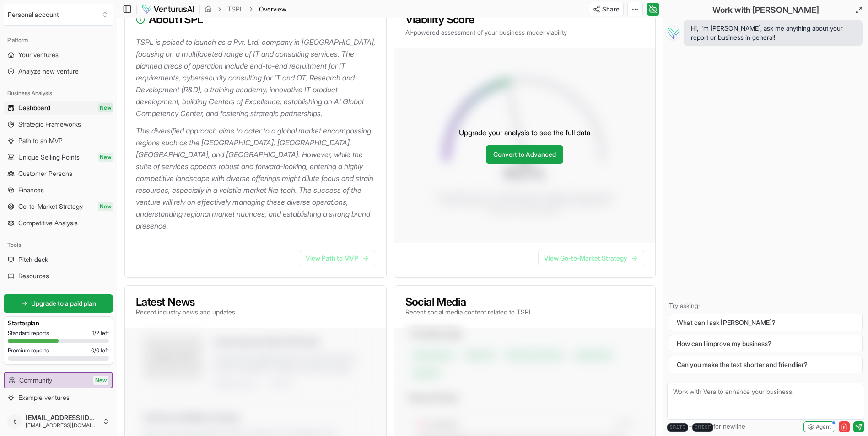 This screenshot has height=436, width=868. What do you see at coordinates (58, 190) in the screenshot?
I see `a: Finances` at bounding box center [58, 190].